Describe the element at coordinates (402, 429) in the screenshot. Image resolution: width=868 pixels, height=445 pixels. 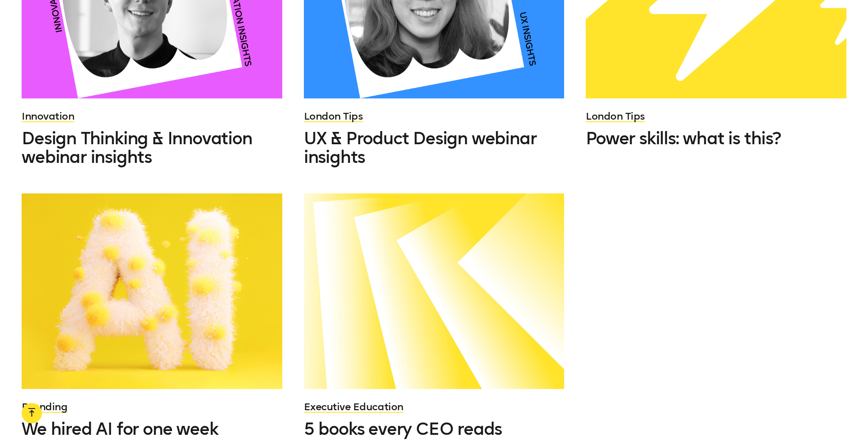
I see `span: 5 books every CEO reads` at that location.